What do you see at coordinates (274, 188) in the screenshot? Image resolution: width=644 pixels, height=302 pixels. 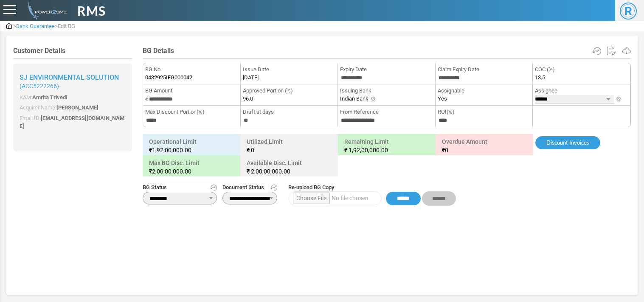 I see `a: Get Document History` at bounding box center [274, 188].